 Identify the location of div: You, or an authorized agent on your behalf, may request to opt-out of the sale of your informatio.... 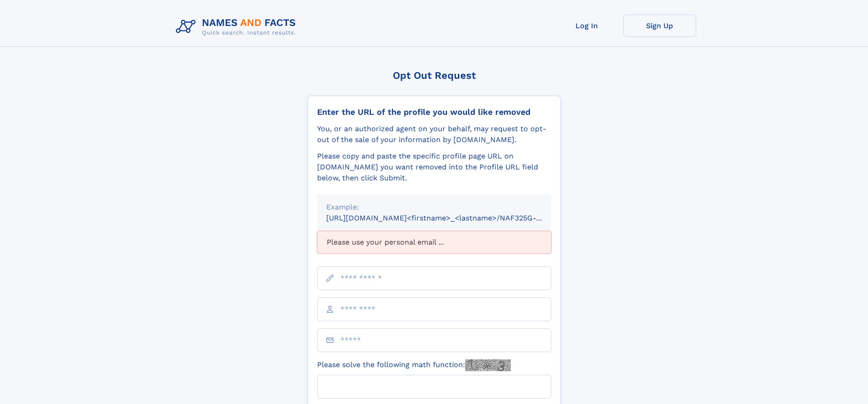
(434, 134).